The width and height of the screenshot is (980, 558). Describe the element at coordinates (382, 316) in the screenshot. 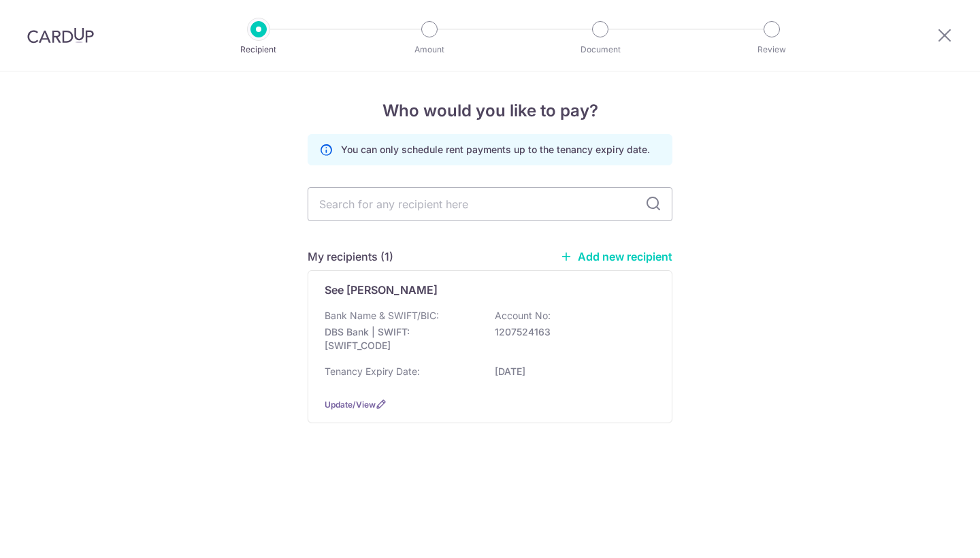

I see `p: Bank Name & SWIFT/BIC:` at that location.